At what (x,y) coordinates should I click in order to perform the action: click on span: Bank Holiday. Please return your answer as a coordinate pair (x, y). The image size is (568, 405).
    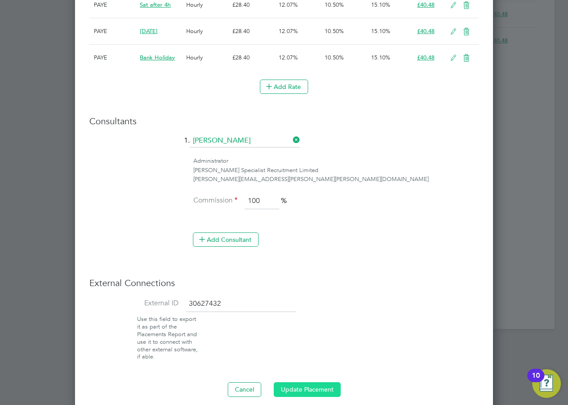
    Looking at the image, I should click on (157, 57).